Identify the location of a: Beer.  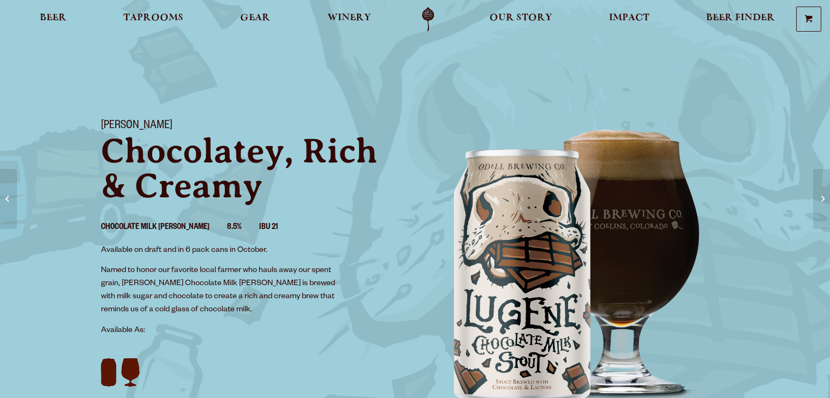
(53, 19).